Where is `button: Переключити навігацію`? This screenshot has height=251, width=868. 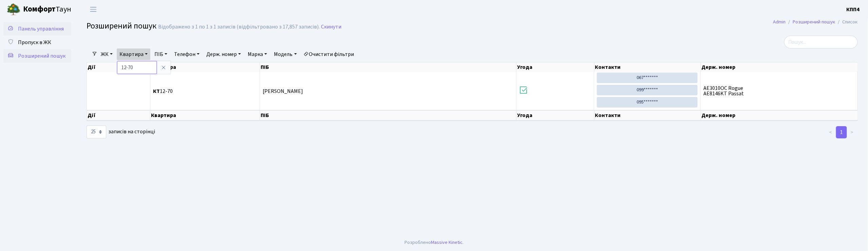
button: Переключити навігацію is located at coordinates (93, 9).